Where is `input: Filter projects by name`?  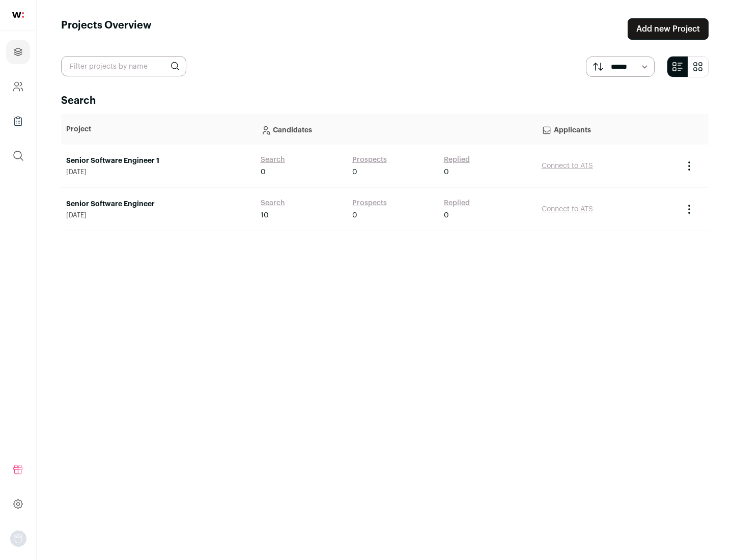 input: Filter projects by name is located at coordinates (124, 66).